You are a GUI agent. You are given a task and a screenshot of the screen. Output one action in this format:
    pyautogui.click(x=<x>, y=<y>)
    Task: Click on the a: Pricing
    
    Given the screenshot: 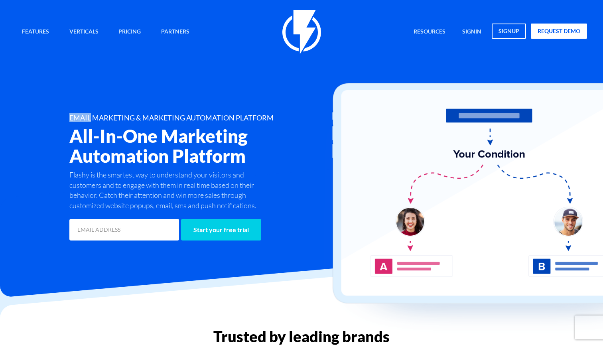 What is the action you would take?
    pyautogui.click(x=130, y=32)
    